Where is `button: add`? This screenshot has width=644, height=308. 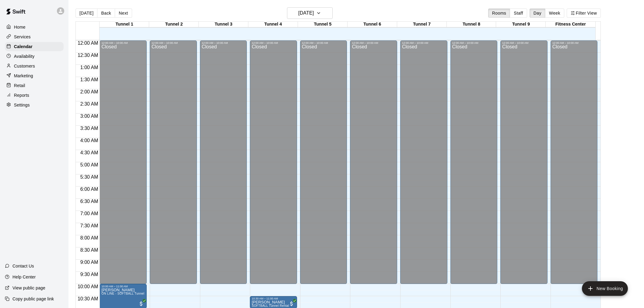
button: add is located at coordinates (605, 289).